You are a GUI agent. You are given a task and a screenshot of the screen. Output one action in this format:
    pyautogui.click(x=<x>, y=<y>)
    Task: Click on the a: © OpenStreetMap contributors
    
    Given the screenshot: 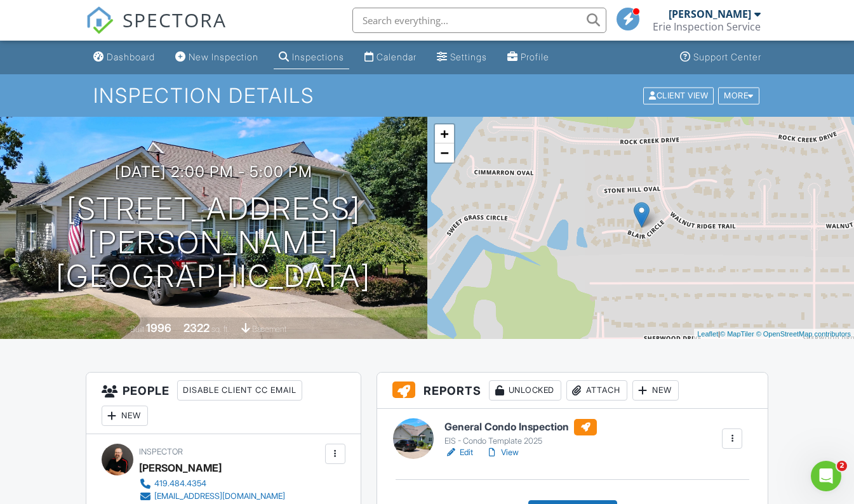 What is the action you would take?
    pyautogui.click(x=803, y=334)
    